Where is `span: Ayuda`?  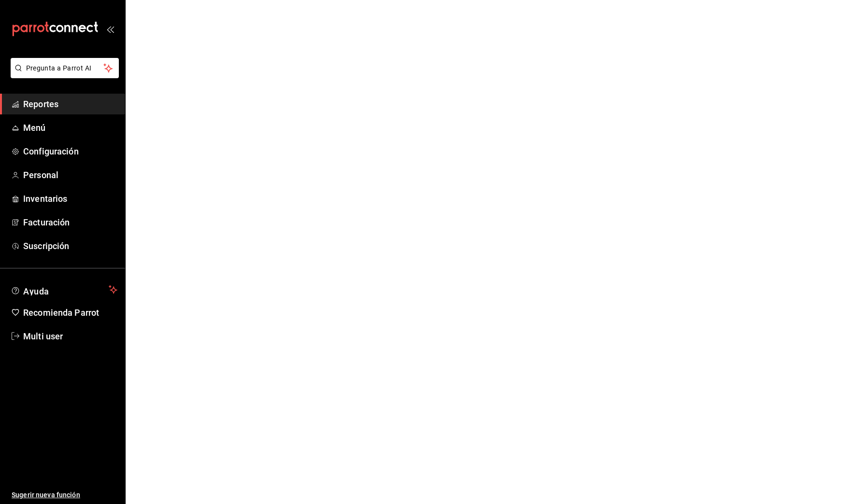
span: Ayuda is located at coordinates (64, 290).